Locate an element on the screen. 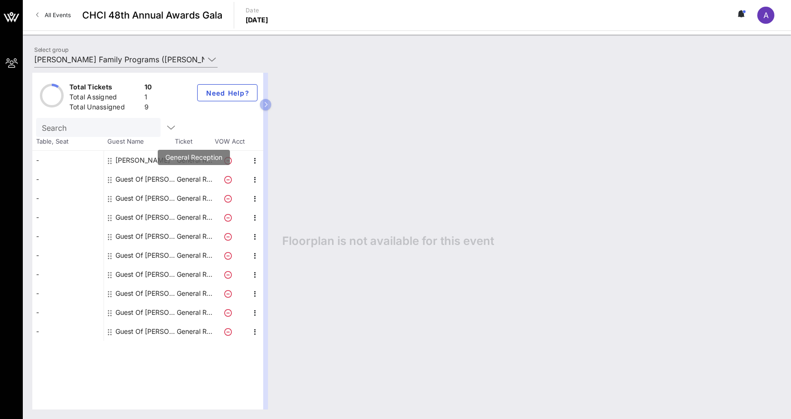 This screenshot has height=419, width=791. span: Need Help? is located at coordinates (227, 93).